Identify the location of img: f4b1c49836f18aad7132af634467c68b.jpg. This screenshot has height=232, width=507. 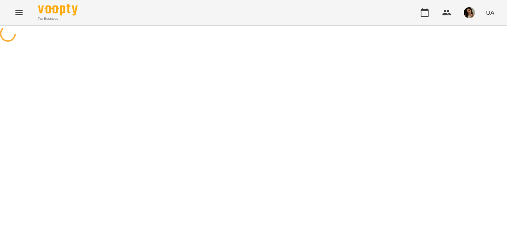
(470, 13).